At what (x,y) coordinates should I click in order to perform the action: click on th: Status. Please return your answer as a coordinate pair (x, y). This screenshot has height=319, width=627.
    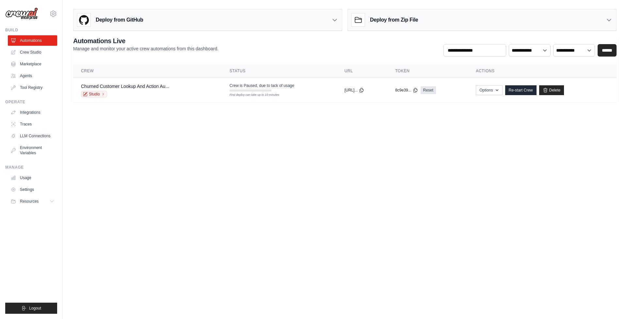
    Looking at the image, I should click on (279, 71).